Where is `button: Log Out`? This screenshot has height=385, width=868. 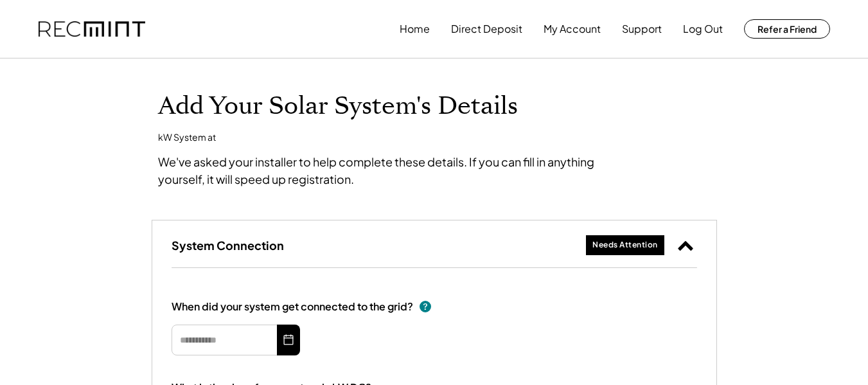
button: Log Out is located at coordinates (703, 28).